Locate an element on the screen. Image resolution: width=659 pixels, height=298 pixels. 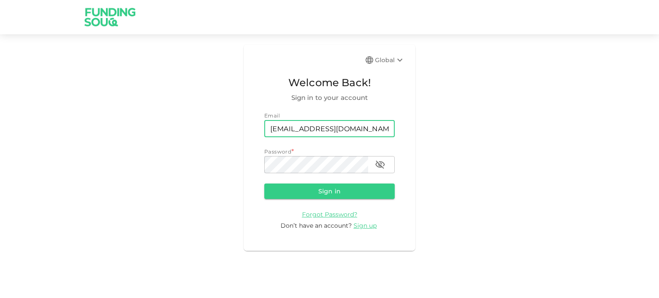
span: Sign in to your account is located at coordinates (329, 98).